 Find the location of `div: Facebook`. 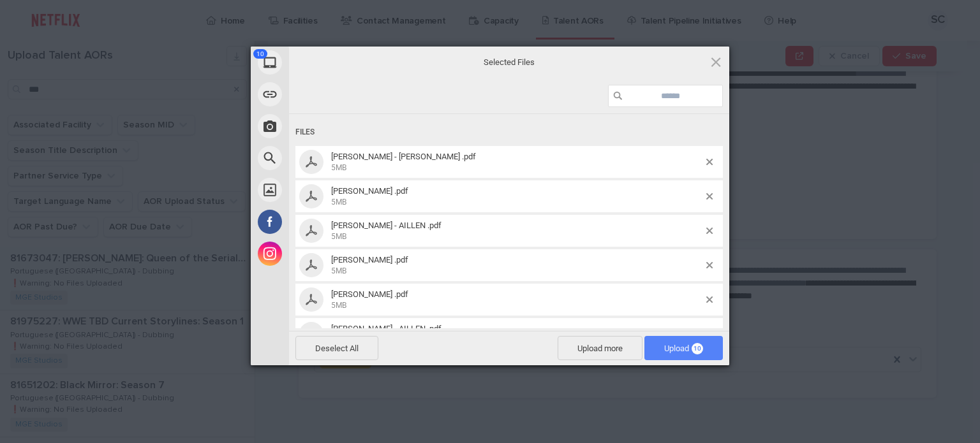

div: Facebook is located at coordinates (327, 222).